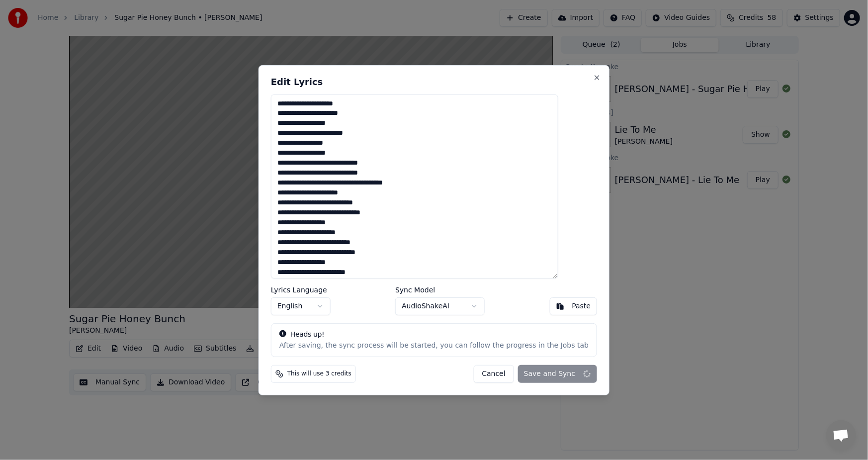 The width and height of the screenshot is (868, 460). What do you see at coordinates (574, 306) in the screenshot?
I see `button: Paste` at bounding box center [574, 306].